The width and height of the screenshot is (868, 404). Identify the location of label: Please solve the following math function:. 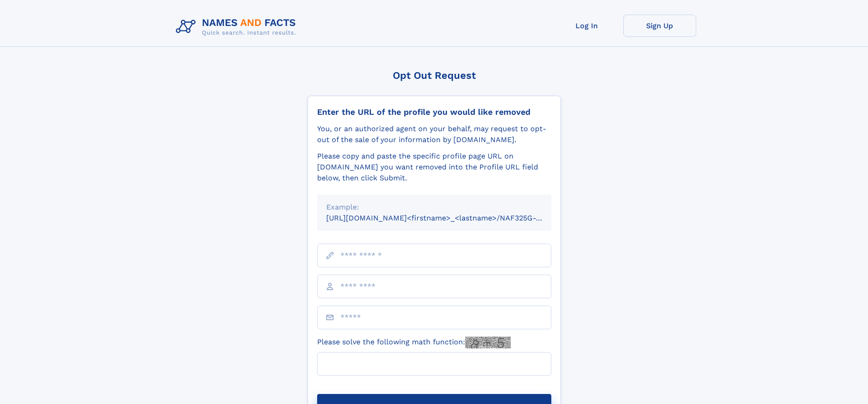
(414, 343).